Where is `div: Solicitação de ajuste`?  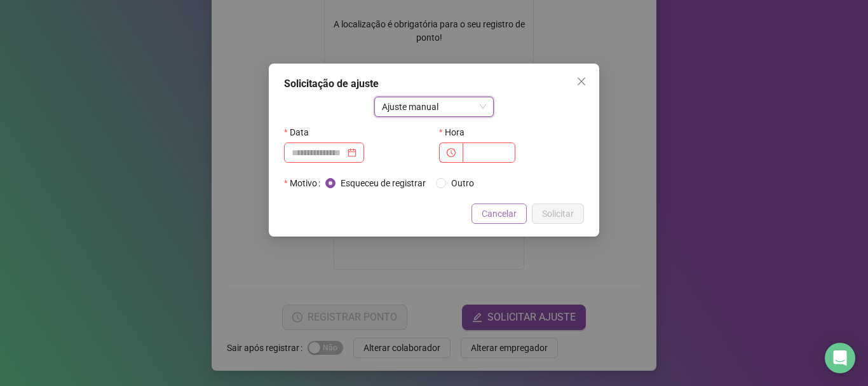 div: Solicitação de ajuste is located at coordinates (434, 84).